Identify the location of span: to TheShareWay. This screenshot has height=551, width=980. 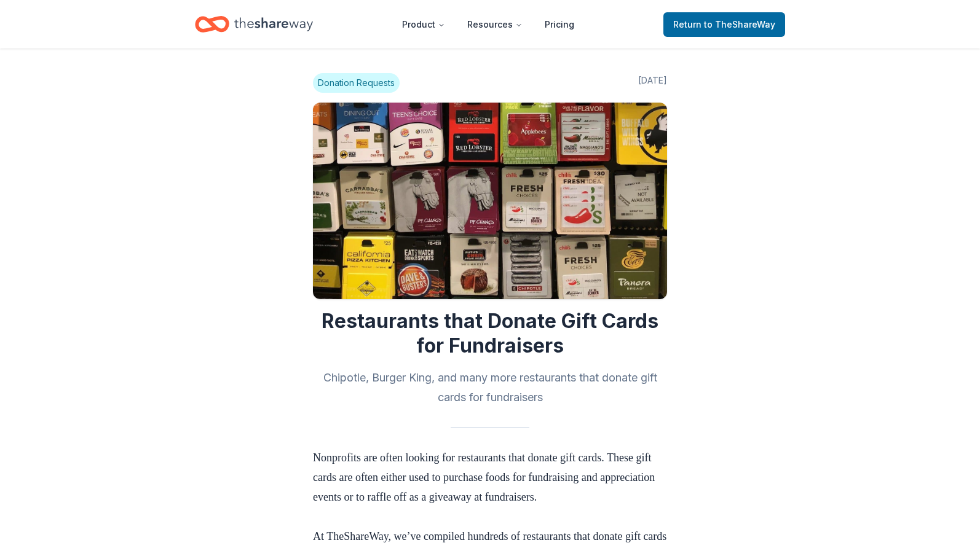
(740, 24).